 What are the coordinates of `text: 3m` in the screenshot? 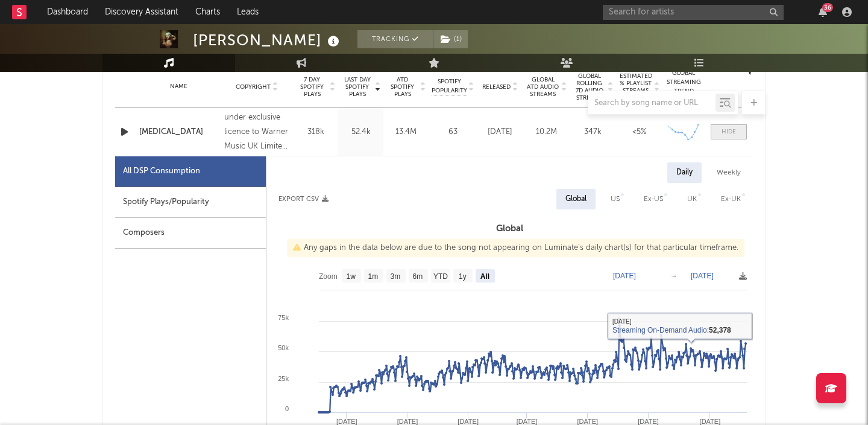 It's located at (395, 277).